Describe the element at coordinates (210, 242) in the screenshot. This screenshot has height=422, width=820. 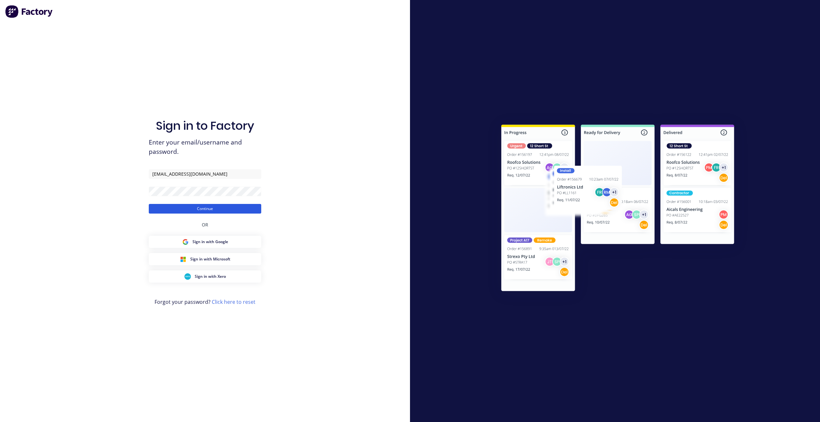
I see `span: Sign in with Google` at that location.